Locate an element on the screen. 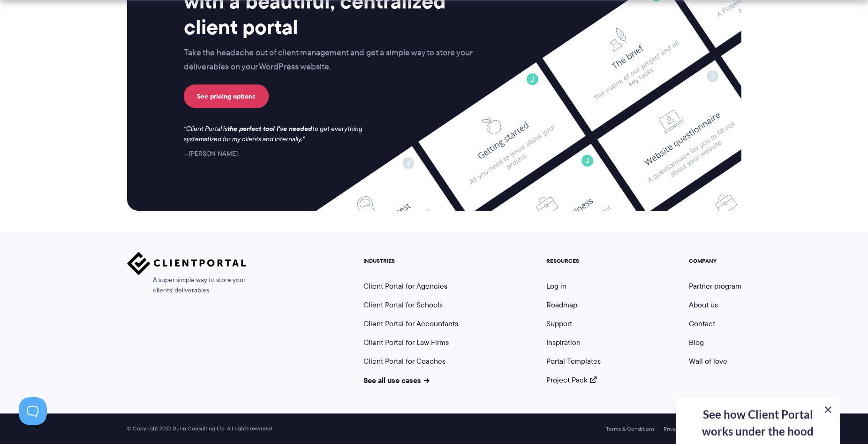 Image resolution: width=868 pixels, height=444 pixels. a: Log in is located at coordinates (556, 286).